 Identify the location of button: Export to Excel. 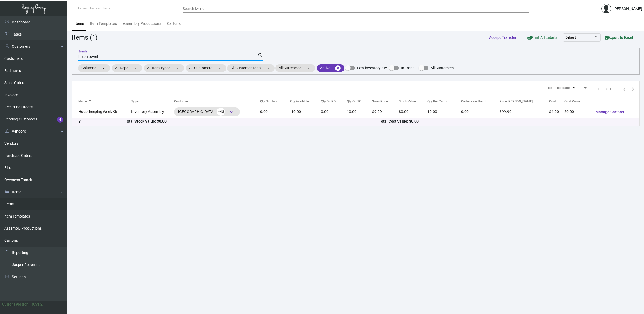
(619, 38).